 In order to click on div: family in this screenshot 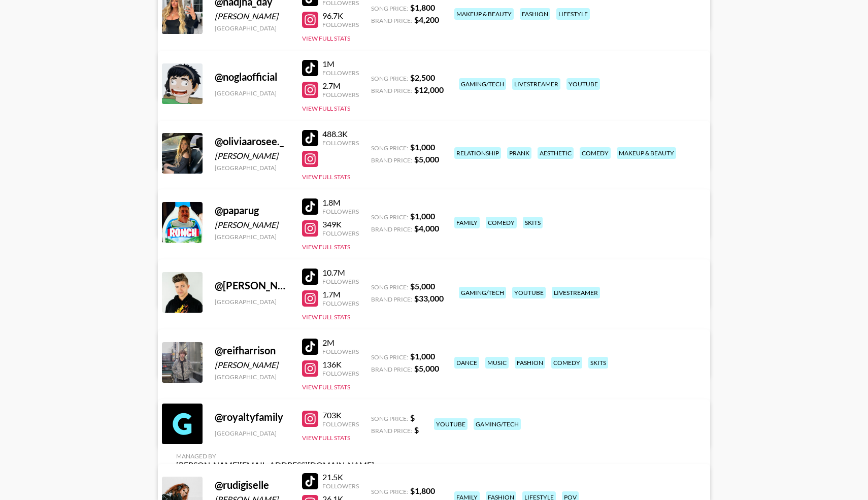, I will do `click(467, 222)`.